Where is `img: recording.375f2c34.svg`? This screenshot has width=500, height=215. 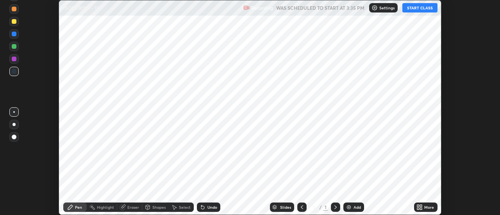 img: recording.375f2c34.svg is located at coordinates (246, 8).